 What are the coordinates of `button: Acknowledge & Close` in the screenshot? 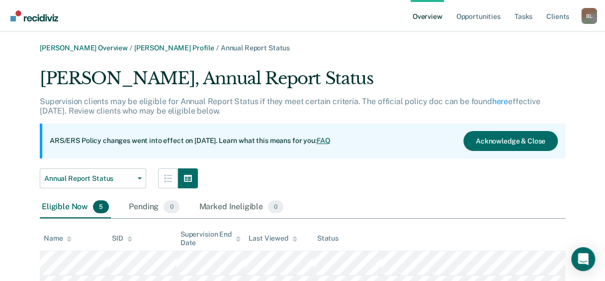 It's located at (511, 141).